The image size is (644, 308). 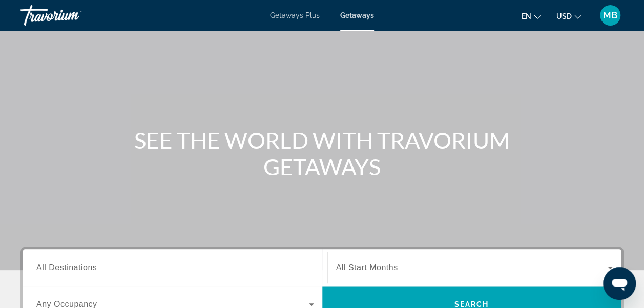 I want to click on span: MB, so click(x=610, y=15).